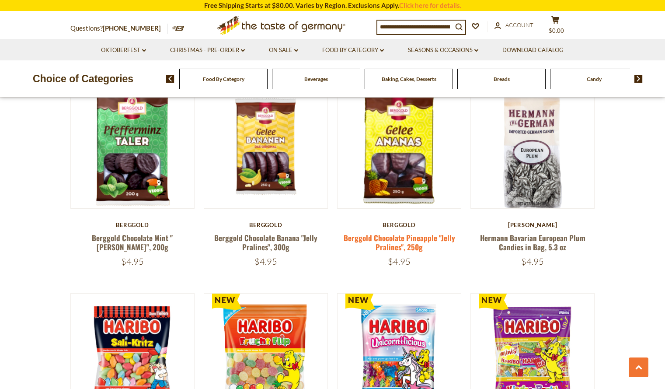 The image size is (665, 389). What do you see at coordinates (514, 25) in the screenshot?
I see `a: Account` at bounding box center [514, 25].